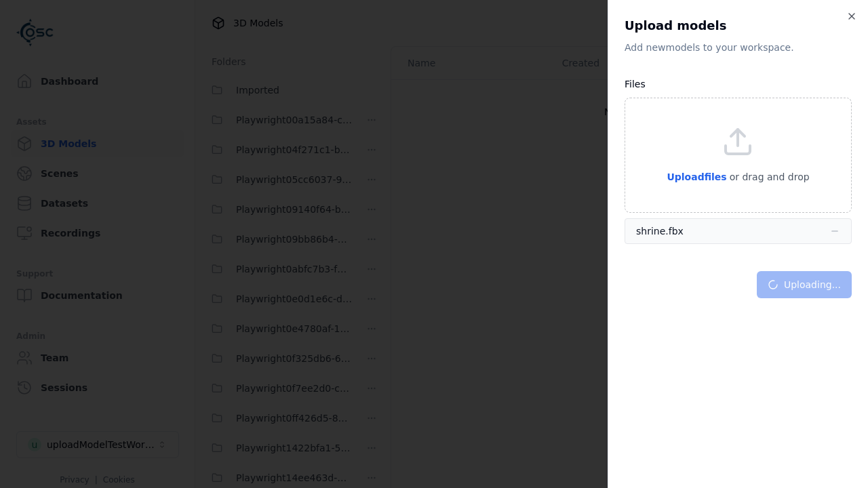 This screenshot has width=868, height=488. What do you see at coordinates (660, 231) in the screenshot?
I see `div: shrine.fbx` at bounding box center [660, 231].